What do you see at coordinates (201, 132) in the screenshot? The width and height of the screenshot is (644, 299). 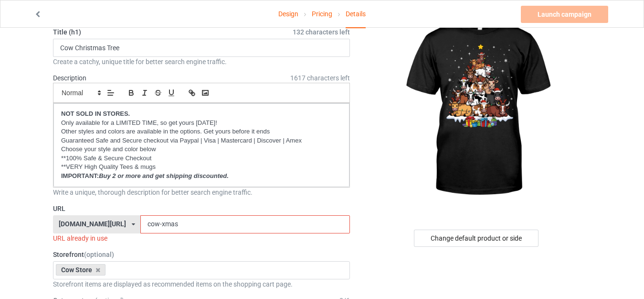 I see `p: Other styles and colors are available in the options. Get yours before it ends` at bounding box center [201, 132].